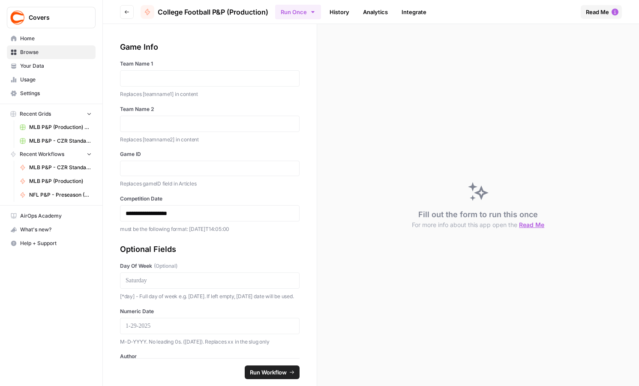 The image size is (639, 386). I want to click on label: Team Name 2, so click(210, 109).